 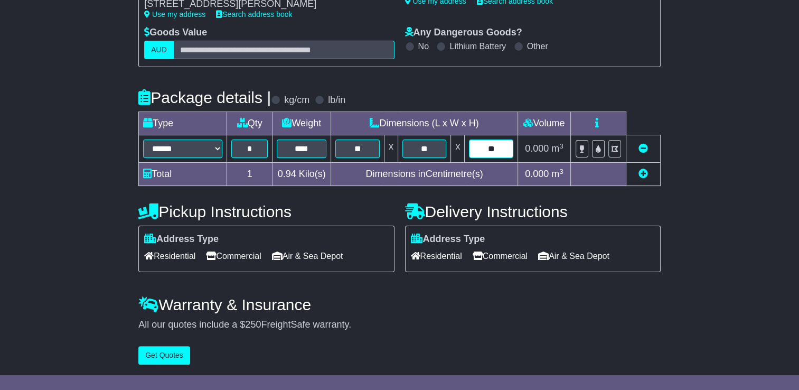 I want to click on h4: Package details |, so click(x=204, y=97).